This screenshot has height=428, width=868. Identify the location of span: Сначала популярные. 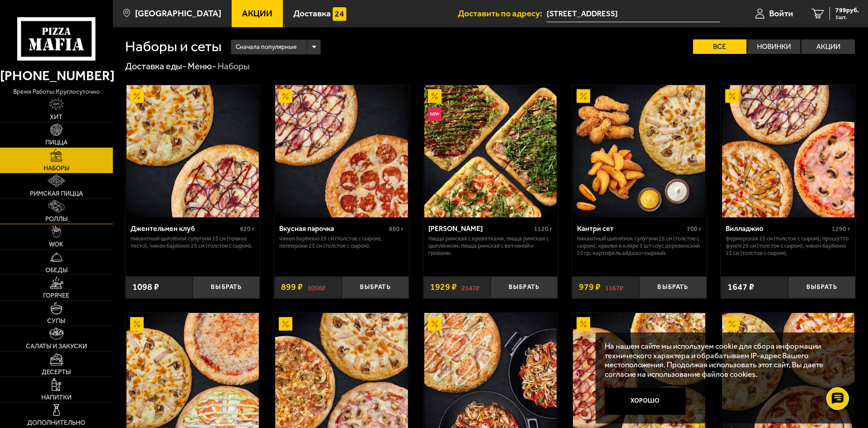
(266, 47).